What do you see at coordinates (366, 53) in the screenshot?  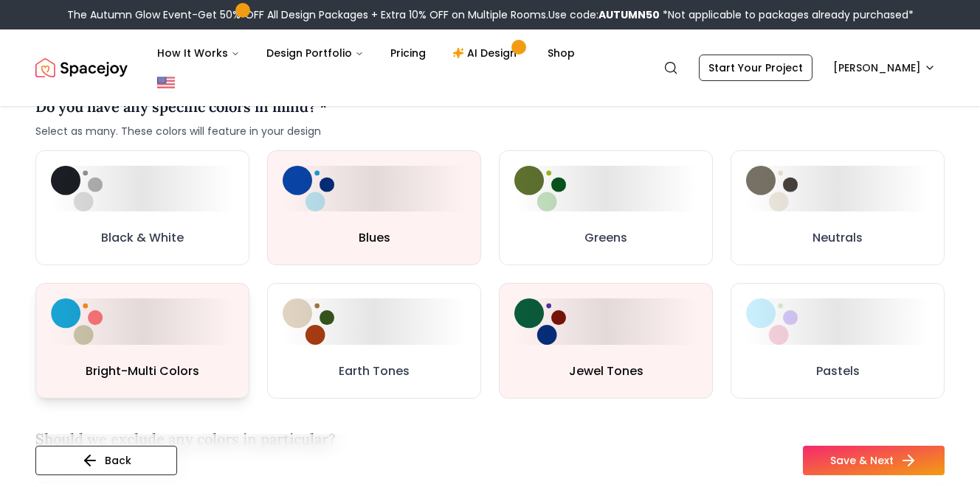 I see `nav: Main` at bounding box center [366, 53].